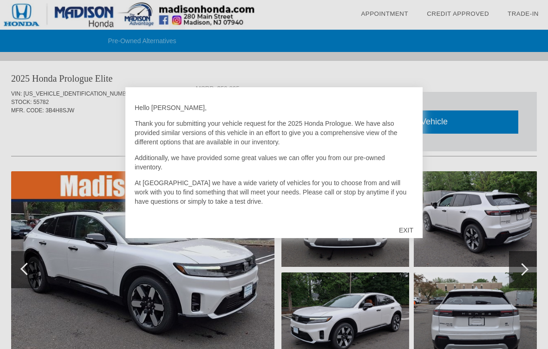  What do you see at coordinates (385, 13) in the screenshot?
I see `a: Appointment` at bounding box center [385, 13].